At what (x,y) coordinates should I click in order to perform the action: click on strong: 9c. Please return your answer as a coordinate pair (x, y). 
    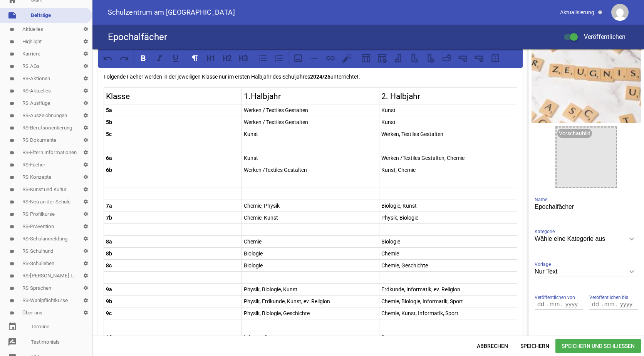
    Looking at the image, I should click on (109, 314).